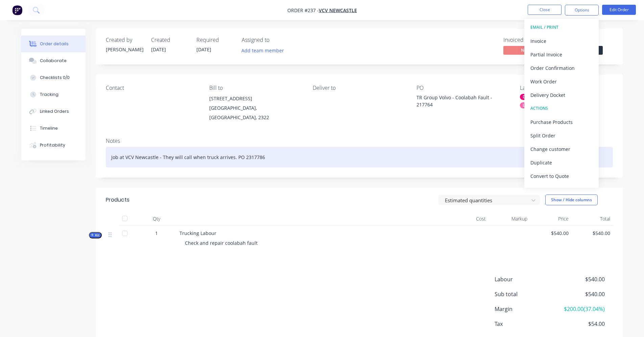  What do you see at coordinates (525, 324) in the screenshot?
I see `span: Tax` at bounding box center [525, 324].